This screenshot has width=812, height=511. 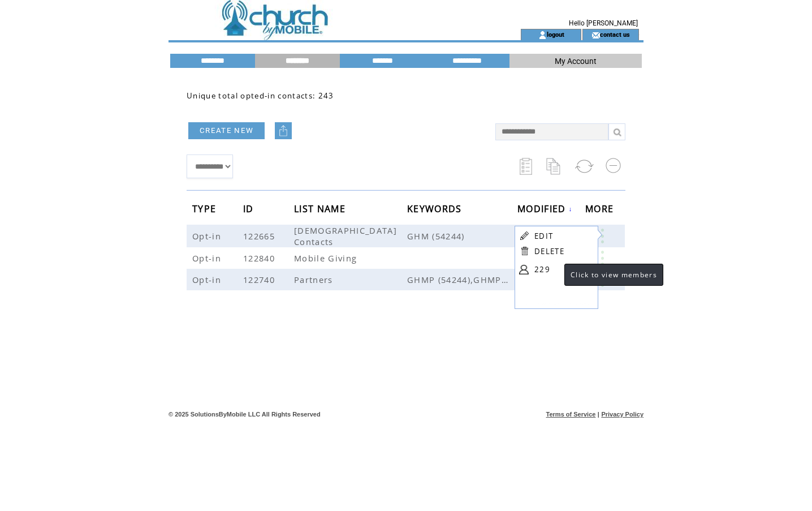 I want to click on span: Unique total opted-in contacts: 243, so click(x=260, y=96).